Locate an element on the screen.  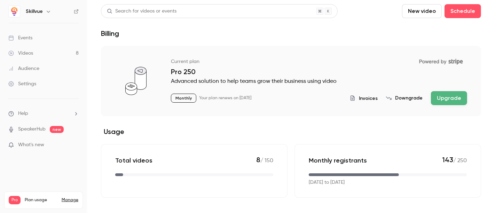
img: logo_orange.svg is located at coordinates (14, 14).